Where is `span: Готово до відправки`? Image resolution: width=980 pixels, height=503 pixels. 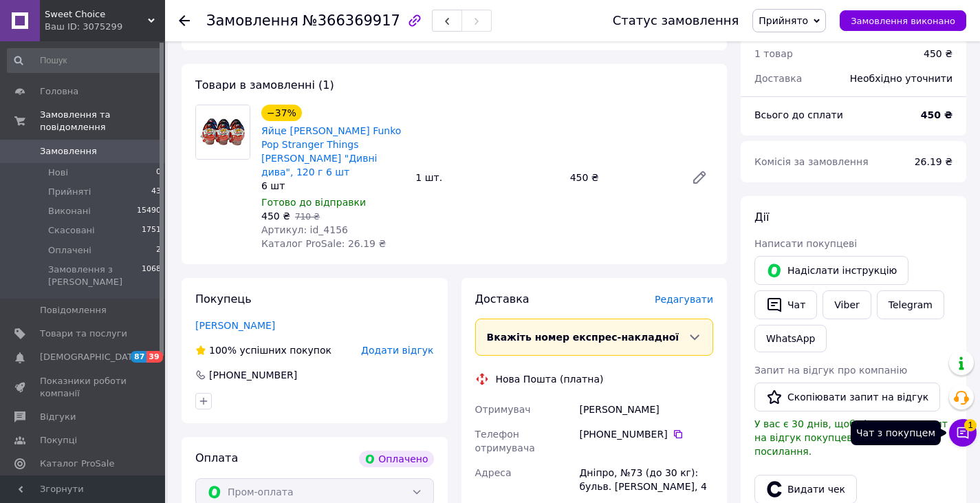
span: Готово до відправки is located at coordinates (313, 203).